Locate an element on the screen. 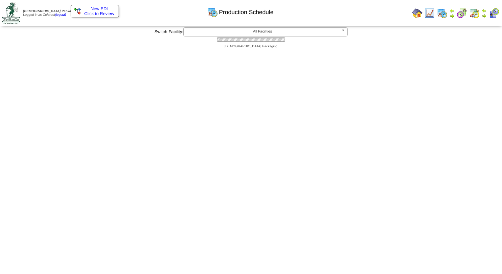  span: Production Schedule is located at coordinates (246, 12).